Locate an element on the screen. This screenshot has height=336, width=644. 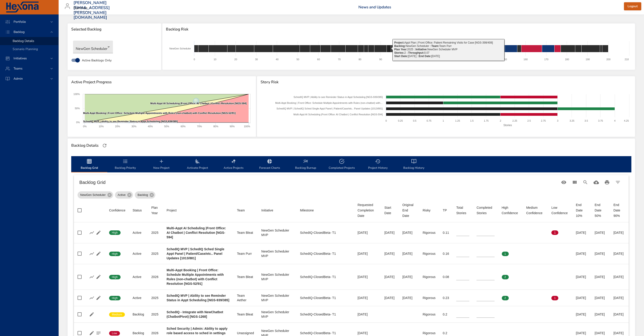
span: Confidence is located at coordinates (117, 210).